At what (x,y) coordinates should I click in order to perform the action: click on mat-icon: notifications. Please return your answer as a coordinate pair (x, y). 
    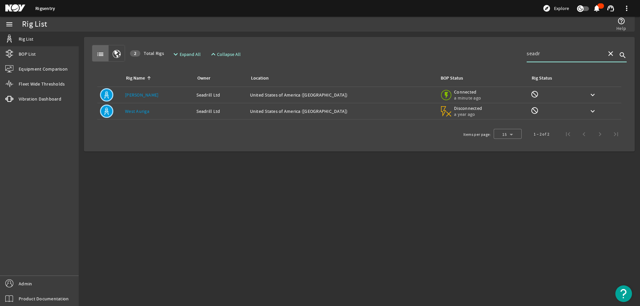
    Looking at the image, I should click on (596, 8).